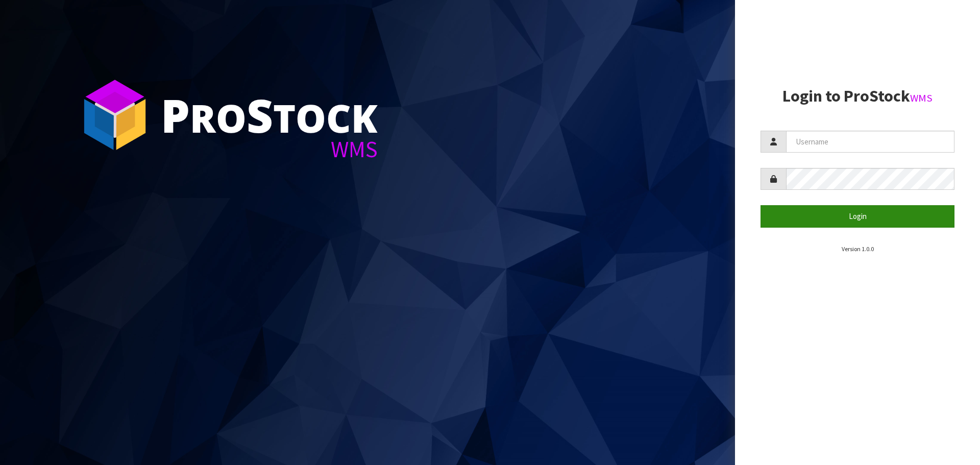 This screenshot has width=980, height=465. Describe the element at coordinates (857, 248) in the screenshot. I see `small: Version 1.0.0` at that location.